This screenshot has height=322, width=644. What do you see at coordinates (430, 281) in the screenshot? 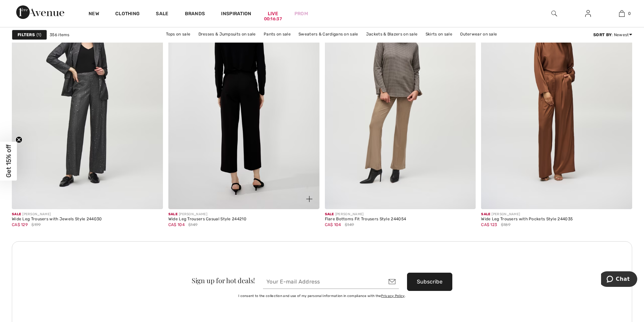
I see `button: Subscribe` at bounding box center [430, 281].